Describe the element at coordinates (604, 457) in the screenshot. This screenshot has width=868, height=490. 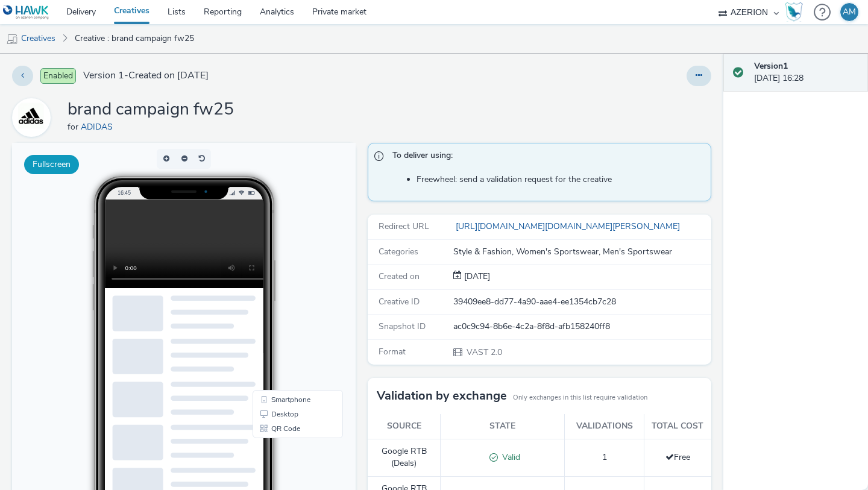
I see `span: 1` at that location.